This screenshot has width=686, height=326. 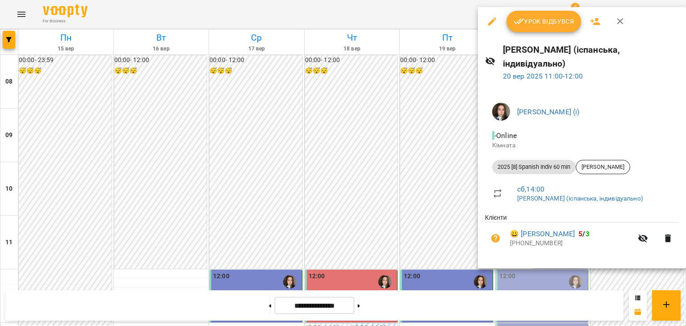 What do you see at coordinates (534, 167) in the screenshot?
I see `span: 2025 [8] Spanish Indiv 60 min` at bounding box center [534, 167].